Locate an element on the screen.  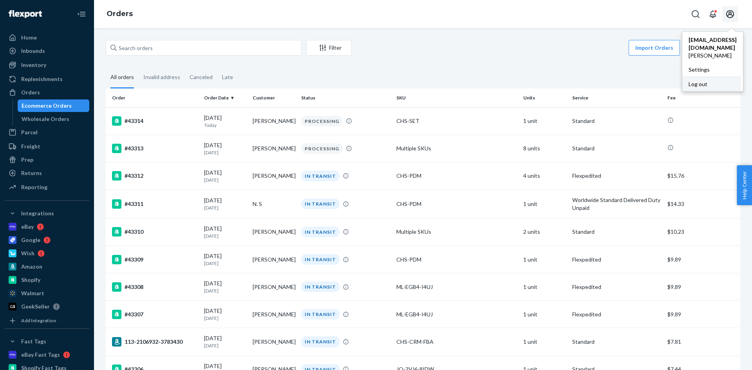
a: Inventory is located at coordinates (47, 65).